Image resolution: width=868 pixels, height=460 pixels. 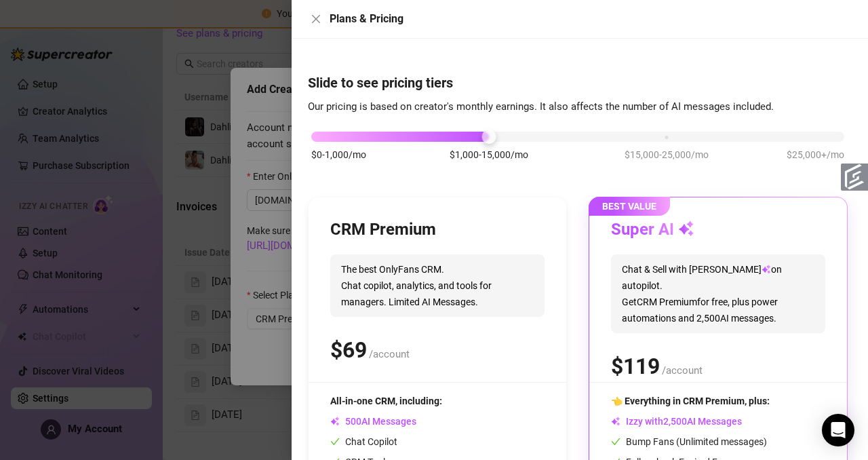 I want to click on span: Izzy with AI Messages, so click(x=675, y=421).